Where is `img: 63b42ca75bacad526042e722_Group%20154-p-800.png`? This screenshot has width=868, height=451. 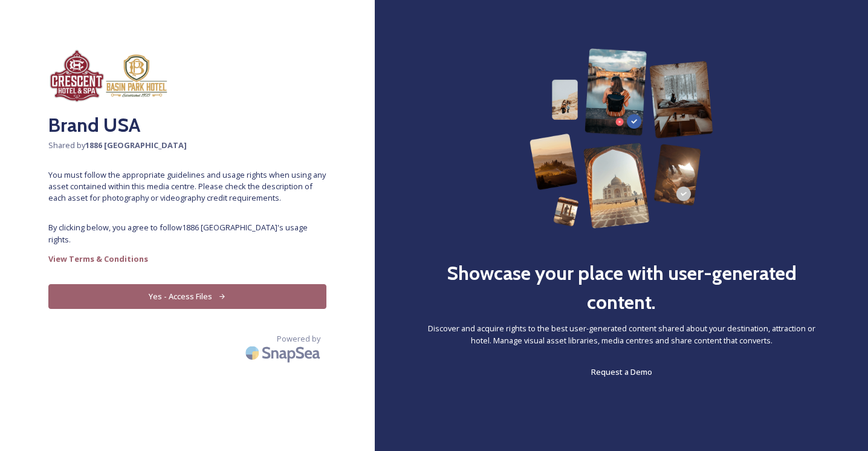 img: 63b42ca75bacad526042e722_Group%20154-p-800.png is located at coordinates (621, 138).